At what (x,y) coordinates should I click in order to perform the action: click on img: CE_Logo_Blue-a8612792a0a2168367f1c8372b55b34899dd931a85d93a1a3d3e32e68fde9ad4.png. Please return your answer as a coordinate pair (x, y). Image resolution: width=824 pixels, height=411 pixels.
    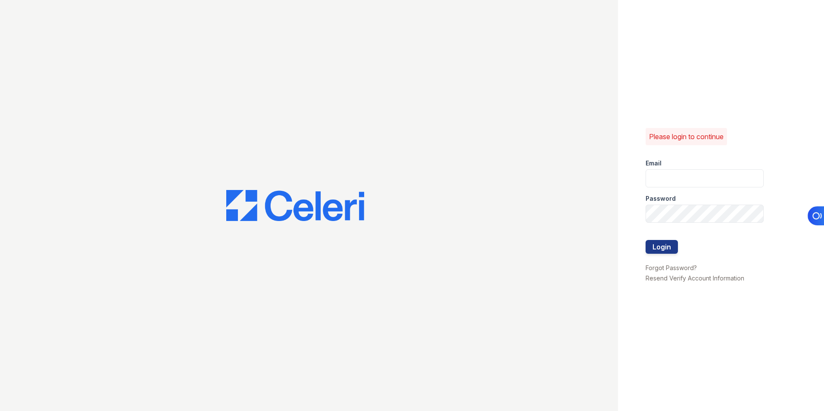
    Looking at the image, I should click on (295, 206).